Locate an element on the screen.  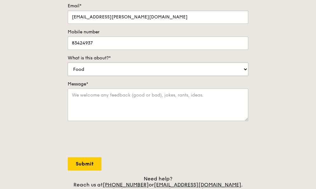
input: Submit is located at coordinates (84, 164).